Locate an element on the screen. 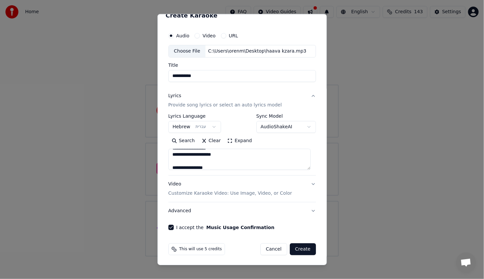  label: Video is located at coordinates (209, 36).